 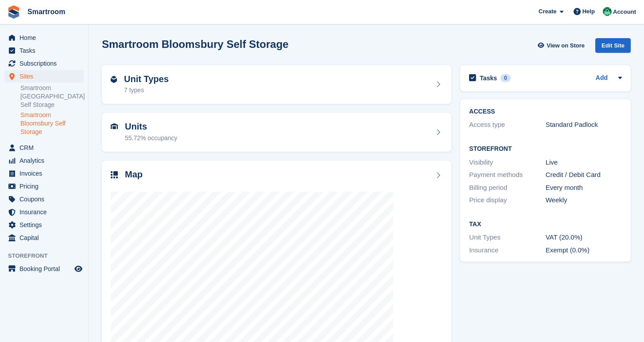 I want to click on a: Units 55.72% occupancy, so click(x=276, y=132).